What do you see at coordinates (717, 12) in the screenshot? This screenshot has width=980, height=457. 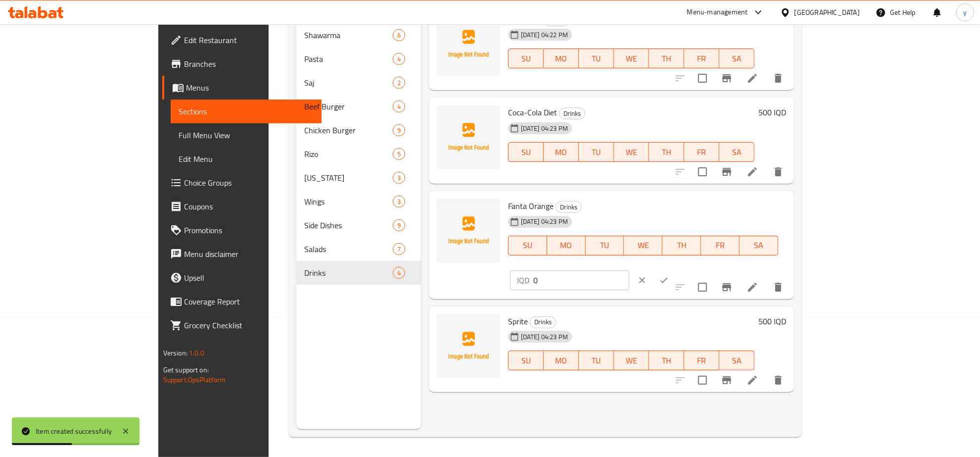 I see `div: Menu-management` at bounding box center [717, 12].